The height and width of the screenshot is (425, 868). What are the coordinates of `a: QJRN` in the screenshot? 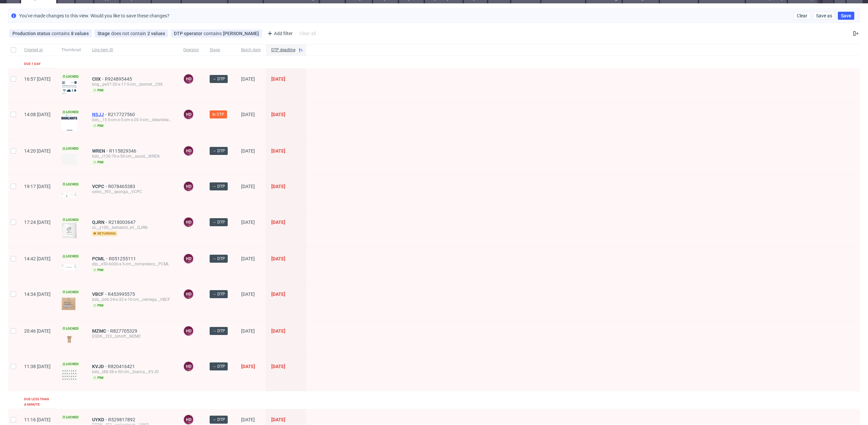 It's located at (100, 222).